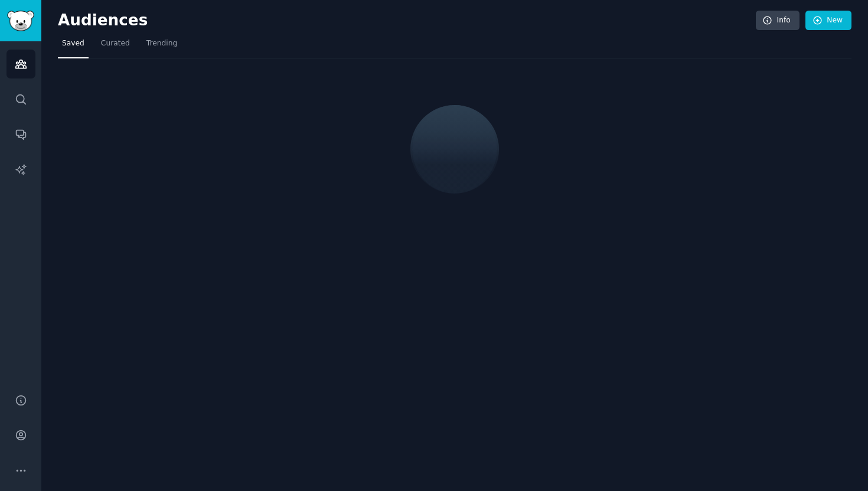 The width and height of the screenshot is (868, 491). What do you see at coordinates (777, 21) in the screenshot?
I see `a: Info` at bounding box center [777, 21].